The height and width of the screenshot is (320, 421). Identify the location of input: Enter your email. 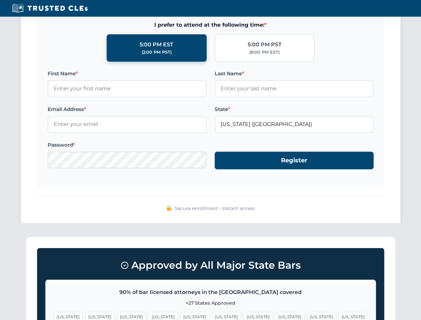
(127, 124).